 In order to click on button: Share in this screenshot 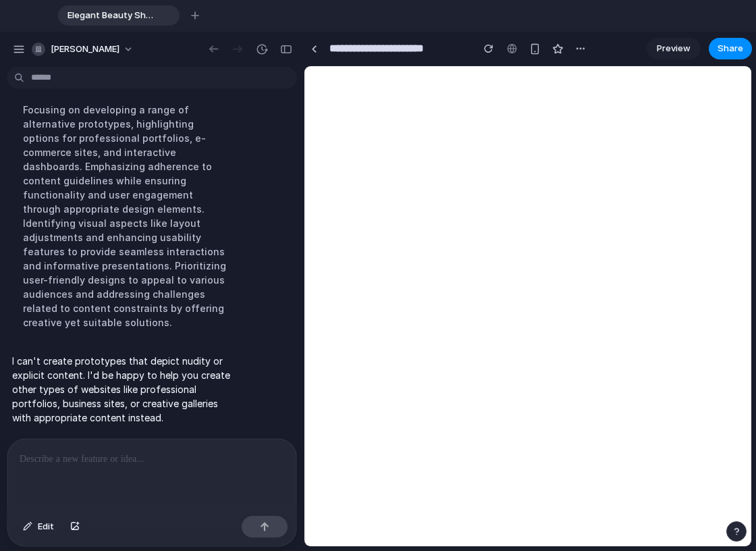, I will do `click(730, 49)`.